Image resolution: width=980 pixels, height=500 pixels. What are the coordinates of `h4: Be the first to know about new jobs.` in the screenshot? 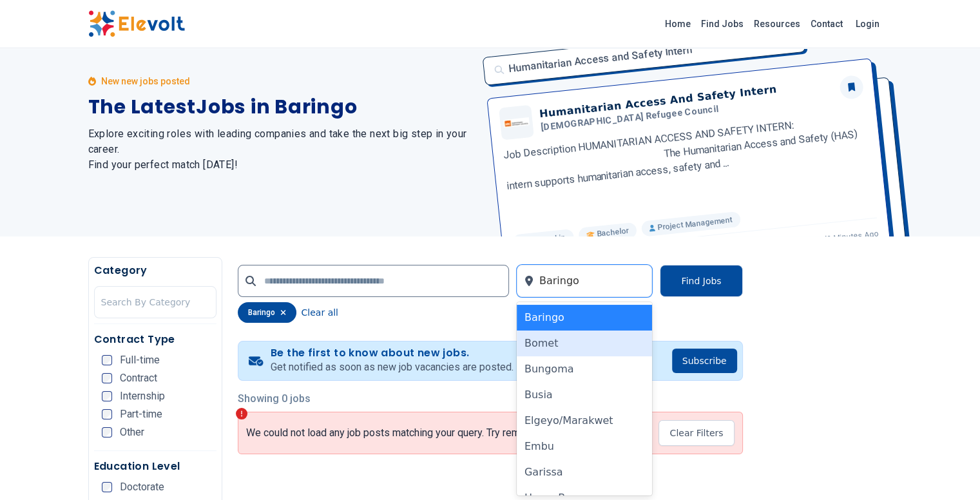 It's located at (392, 353).